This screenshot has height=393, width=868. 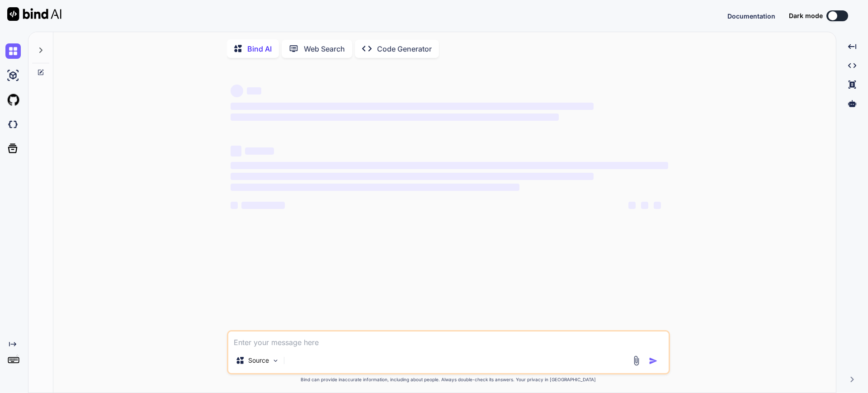 I want to click on p: Web Search, so click(x=324, y=49).